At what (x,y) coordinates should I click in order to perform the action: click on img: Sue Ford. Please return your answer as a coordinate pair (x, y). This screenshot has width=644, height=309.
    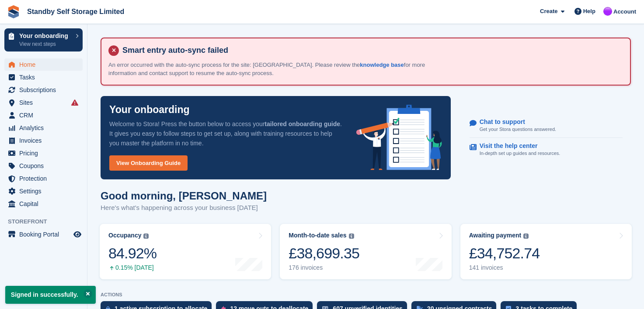
    Looking at the image, I should click on (608, 11).